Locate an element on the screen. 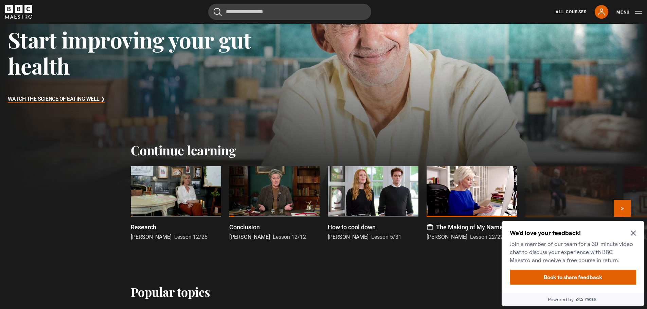 This screenshot has height=309, width=647. h2: Continue learning is located at coordinates (324, 150).